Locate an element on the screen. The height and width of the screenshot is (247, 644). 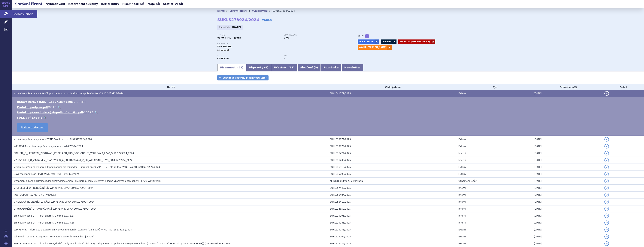
a: Správní řízení is located at coordinates (238, 11).